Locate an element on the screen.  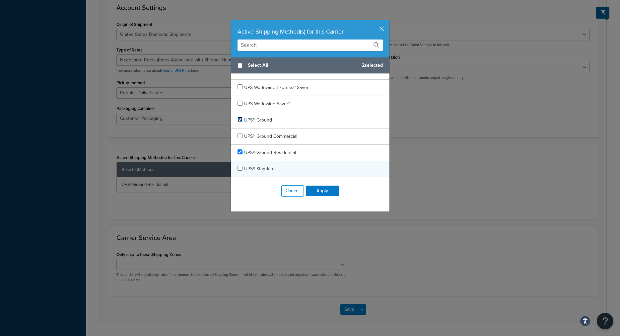
span: UPS® Ground Commercial is located at coordinates (271, 136).